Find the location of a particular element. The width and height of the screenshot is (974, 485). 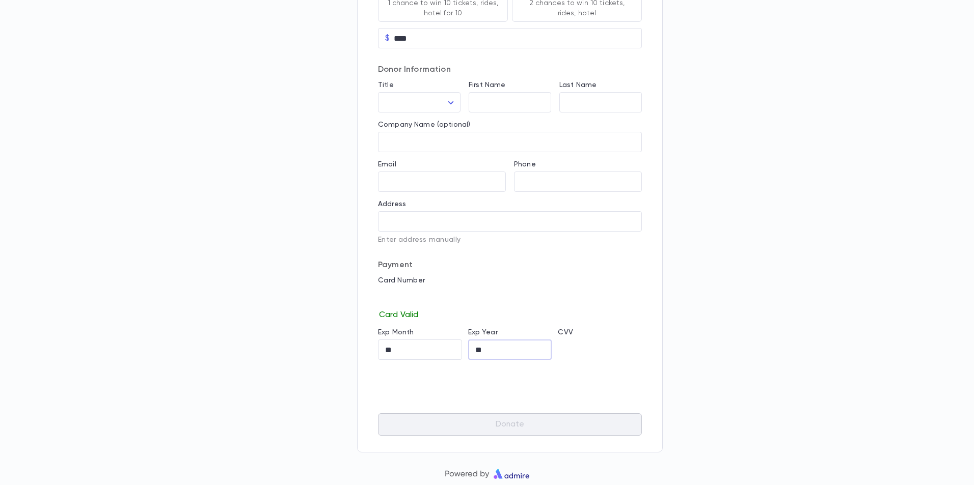

p: Enter address manually is located at coordinates (510, 240).